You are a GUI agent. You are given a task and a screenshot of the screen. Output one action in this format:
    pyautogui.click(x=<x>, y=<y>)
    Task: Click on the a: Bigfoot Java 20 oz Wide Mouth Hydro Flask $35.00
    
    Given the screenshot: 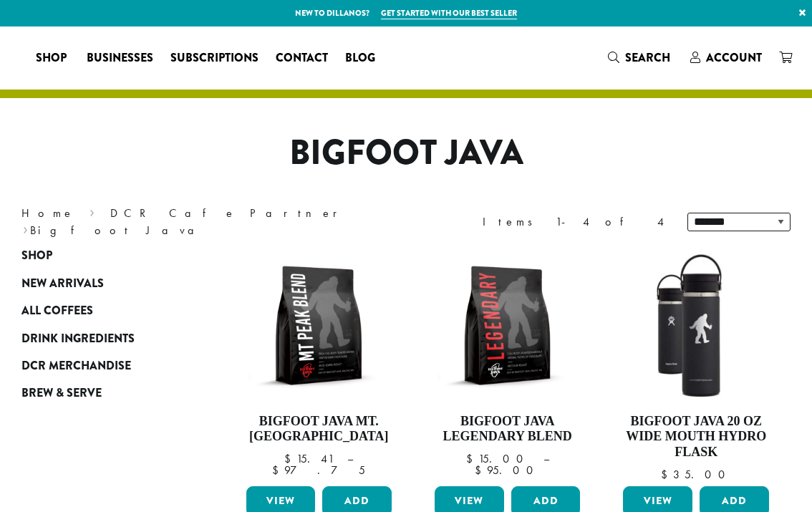 What is the action you would take?
    pyautogui.click(x=696, y=365)
    